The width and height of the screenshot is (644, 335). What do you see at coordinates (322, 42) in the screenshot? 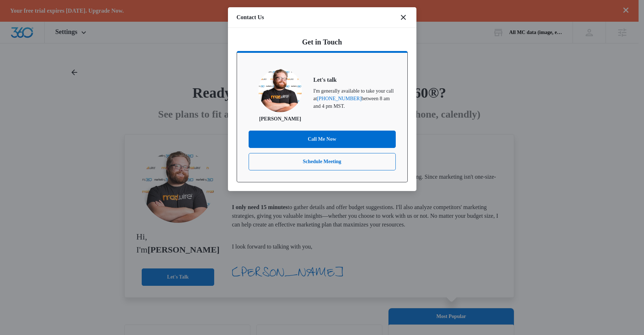
I see `h5: Get in Touch` at bounding box center [322, 42].